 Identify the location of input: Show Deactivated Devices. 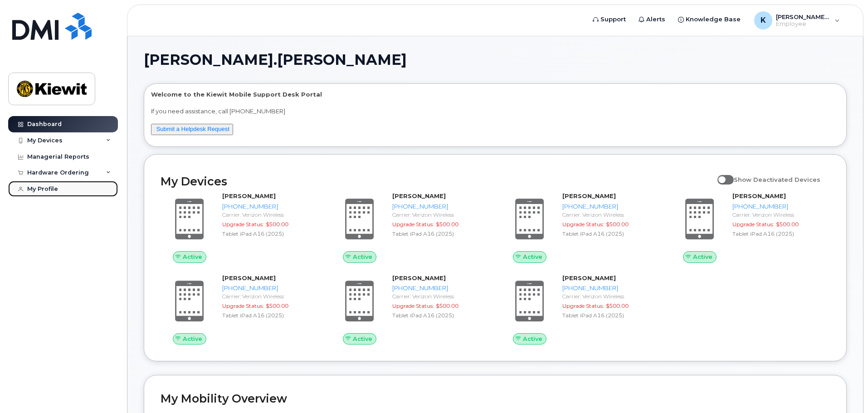
(721, 174).